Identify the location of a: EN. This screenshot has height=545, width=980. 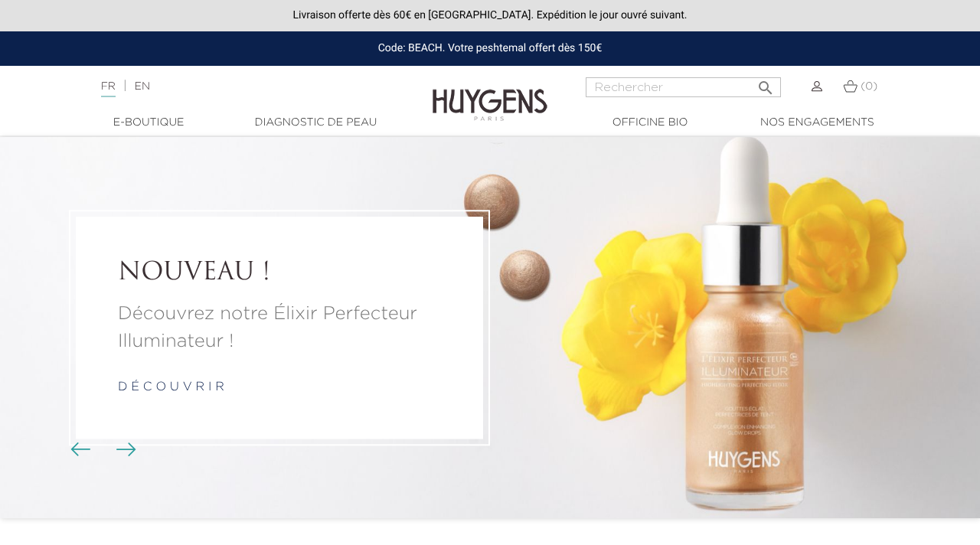
(142, 87).